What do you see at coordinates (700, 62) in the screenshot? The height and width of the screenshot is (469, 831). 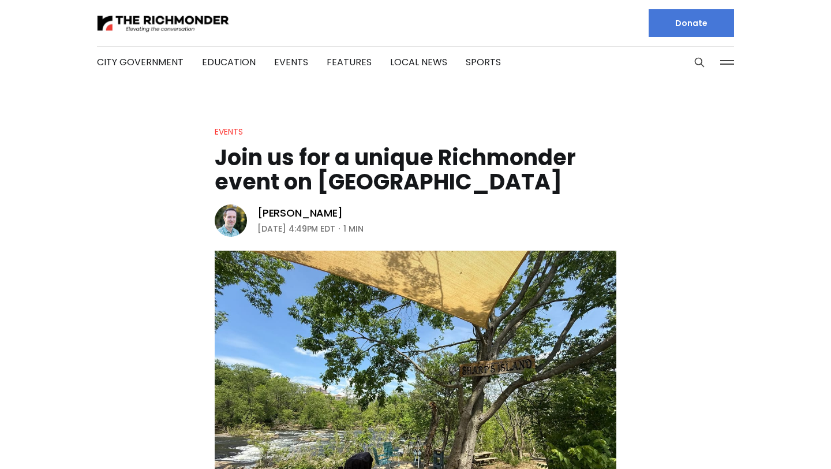 I see `button: Search this site` at bounding box center [700, 62].